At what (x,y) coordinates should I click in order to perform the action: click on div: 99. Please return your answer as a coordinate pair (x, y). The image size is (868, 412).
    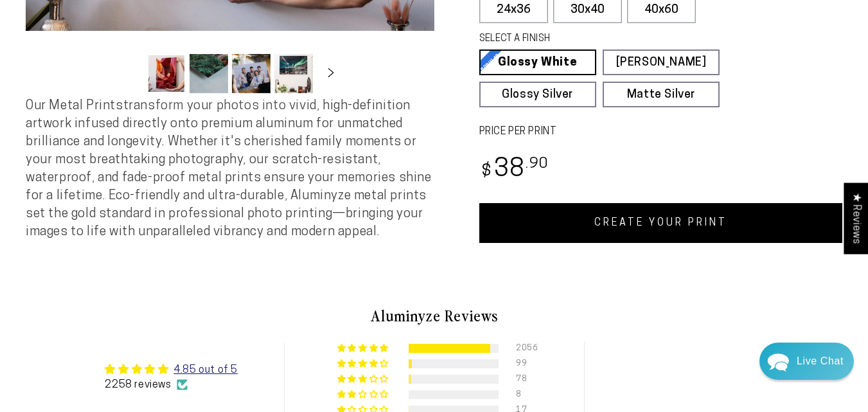
    Looking at the image, I should click on (524, 364).